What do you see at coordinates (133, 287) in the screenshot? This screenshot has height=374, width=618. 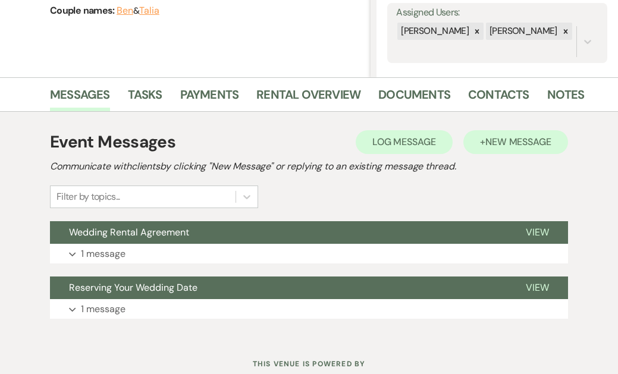 I see `span: Reserving Your Wedding Date` at bounding box center [133, 287].